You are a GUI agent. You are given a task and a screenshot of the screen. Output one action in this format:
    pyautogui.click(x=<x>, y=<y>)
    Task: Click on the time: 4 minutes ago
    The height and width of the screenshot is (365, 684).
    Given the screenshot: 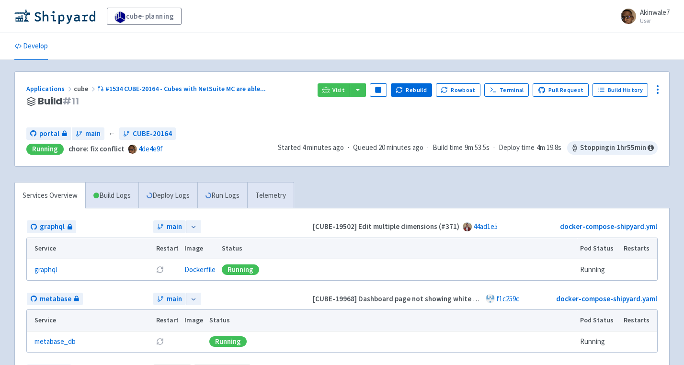 What is the action you would take?
    pyautogui.click(x=323, y=147)
    